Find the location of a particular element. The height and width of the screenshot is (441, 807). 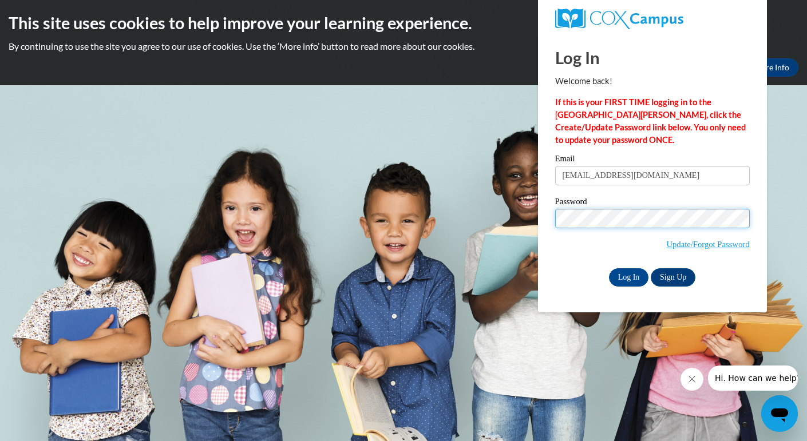

span: Hi. How can we help? is located at coordinates (50, 13).